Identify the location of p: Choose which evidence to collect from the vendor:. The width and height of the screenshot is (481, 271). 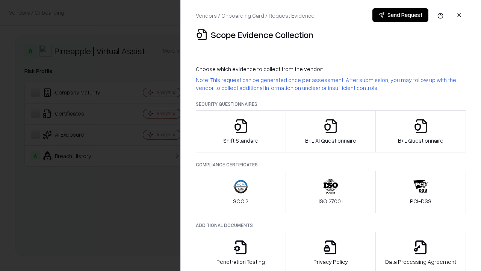
(331, 69).